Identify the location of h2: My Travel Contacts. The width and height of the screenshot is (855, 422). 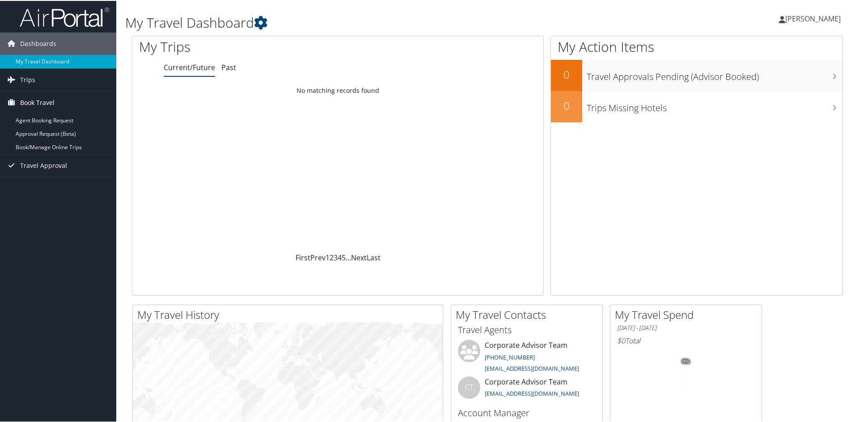
(529, 314).